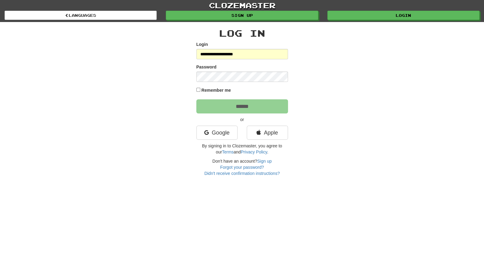  I want to click on a: Didn't receive confirmation instructions?, so click(242, 173).